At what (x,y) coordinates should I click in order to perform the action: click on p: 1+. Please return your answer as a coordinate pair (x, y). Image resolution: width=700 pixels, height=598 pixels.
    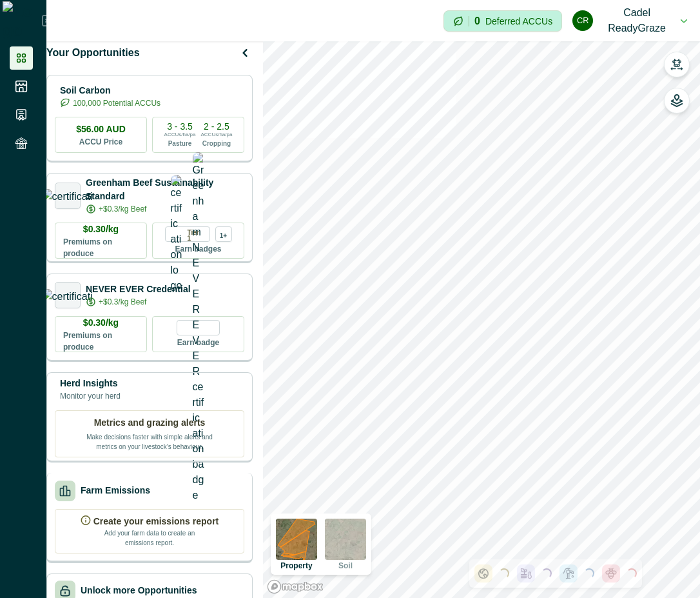
    Looking at the image, I should click on (223, 234).